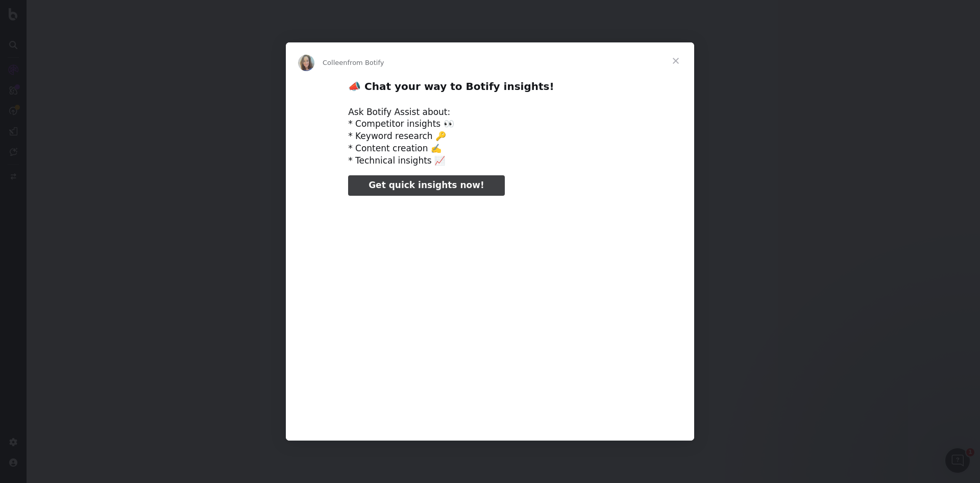 The image size is (980, 483). Describe the element at coordinates (676, 61) in the screenshot. I see `span: Close` at that location.